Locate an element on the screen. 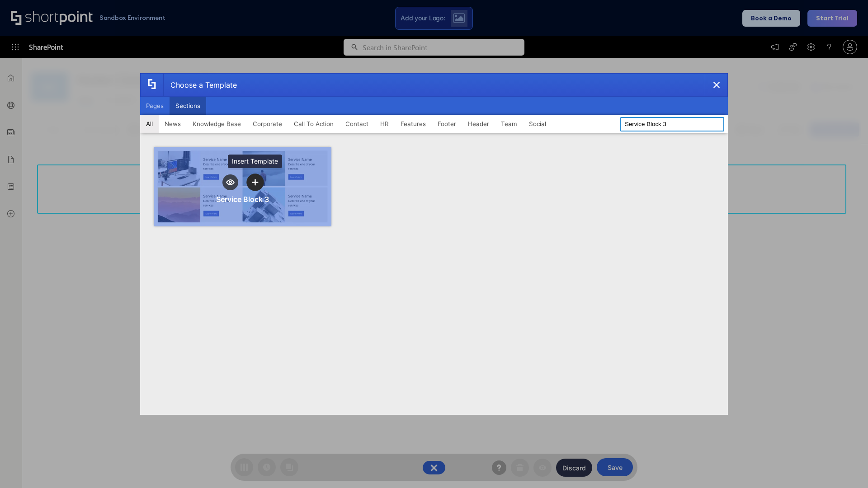  button: News is located at coordinates (172, 124).